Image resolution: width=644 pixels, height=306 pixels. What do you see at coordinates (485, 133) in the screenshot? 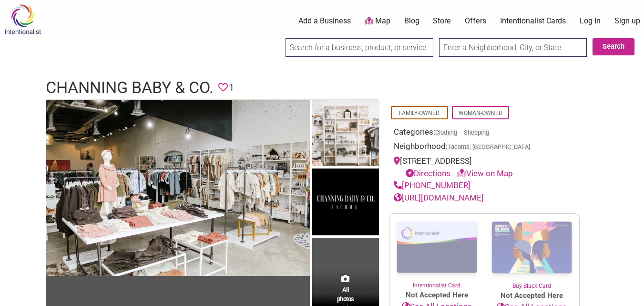
I see `div: Categories:` at bounding box center [485, 133].